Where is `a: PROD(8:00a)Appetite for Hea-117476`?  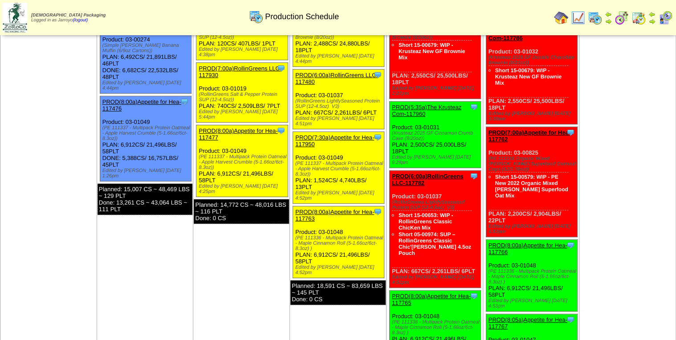
a: PROD(8:00a)Appetite for Hea-117476 is located at coordinates (142, 105).